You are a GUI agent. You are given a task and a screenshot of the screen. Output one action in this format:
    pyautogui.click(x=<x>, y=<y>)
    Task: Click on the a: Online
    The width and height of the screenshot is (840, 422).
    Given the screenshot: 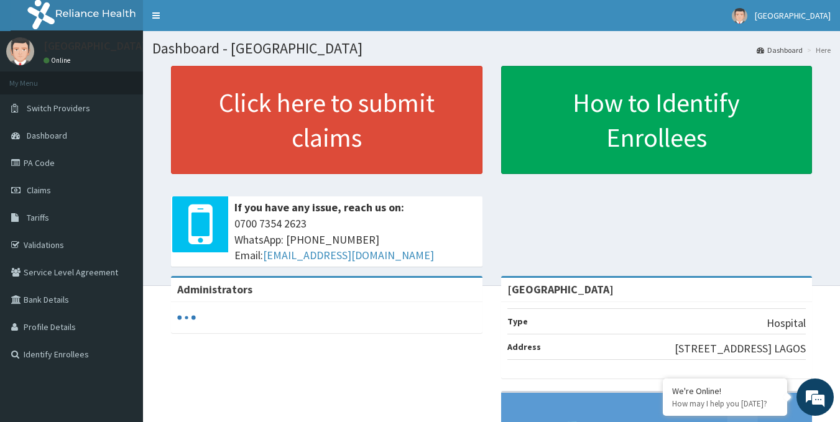 What is the action you would take?
    pyautogui.click(x=58, y=60)
    